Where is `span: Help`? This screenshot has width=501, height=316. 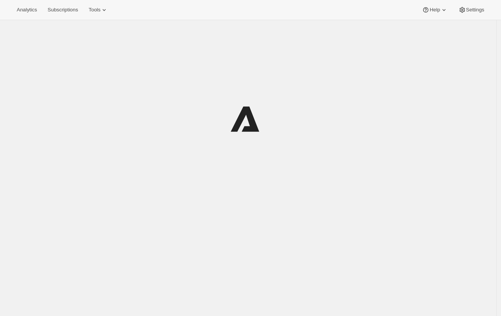 span: Help is located at coordinates (434, 10).